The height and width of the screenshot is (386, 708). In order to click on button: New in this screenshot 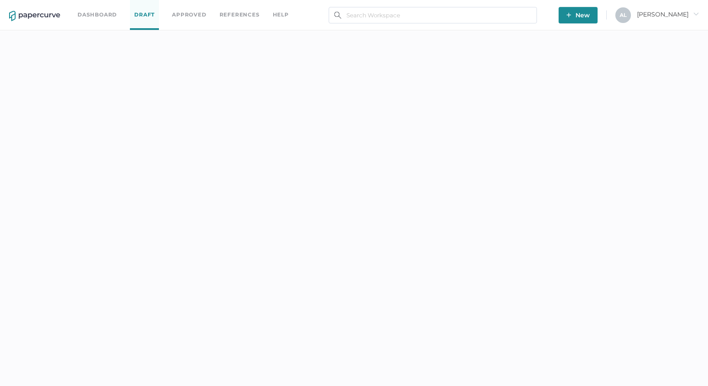, I will do `click(578, 15)`.